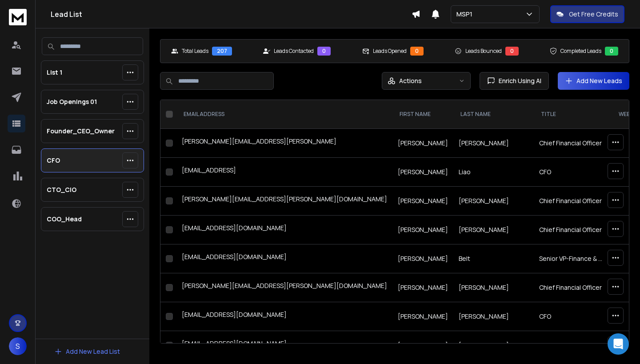  What do you see at coordinates (618, 344) in the screenshot?
I see `div: Open Intercom Messenger` at bounding box center [618, 344].